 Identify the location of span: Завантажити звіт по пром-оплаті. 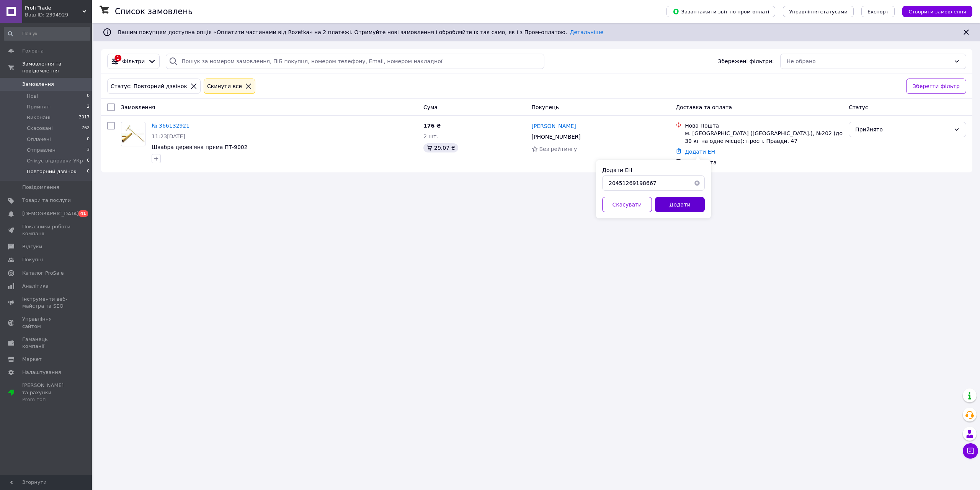
(721, 11).